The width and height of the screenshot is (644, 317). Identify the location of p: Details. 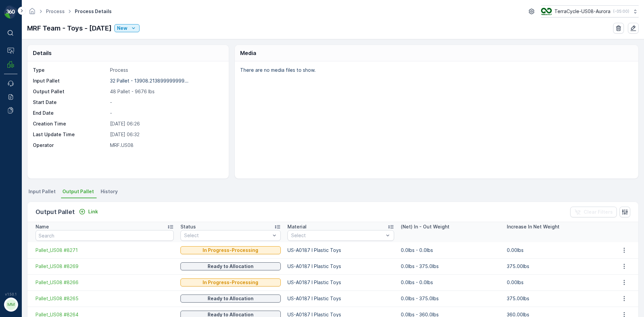
(42, 53).